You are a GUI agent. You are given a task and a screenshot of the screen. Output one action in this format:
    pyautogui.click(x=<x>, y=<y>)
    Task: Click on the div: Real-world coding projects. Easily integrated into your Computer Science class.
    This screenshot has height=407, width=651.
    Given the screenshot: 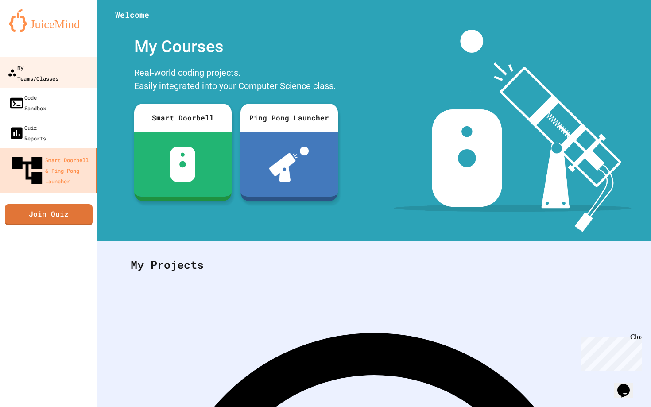 What is the action you would take?
    pyautogui.click(x=236, y=80)
    